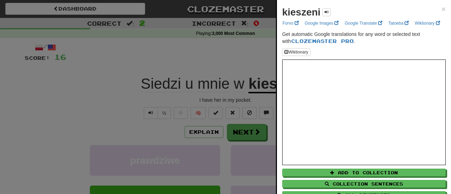 The width and height of the screenshot is (451, 194). What do you see at coordinates (364, 173) in the screenshot?
I see `button: Add to Collection` at bounding box center [364, 173].